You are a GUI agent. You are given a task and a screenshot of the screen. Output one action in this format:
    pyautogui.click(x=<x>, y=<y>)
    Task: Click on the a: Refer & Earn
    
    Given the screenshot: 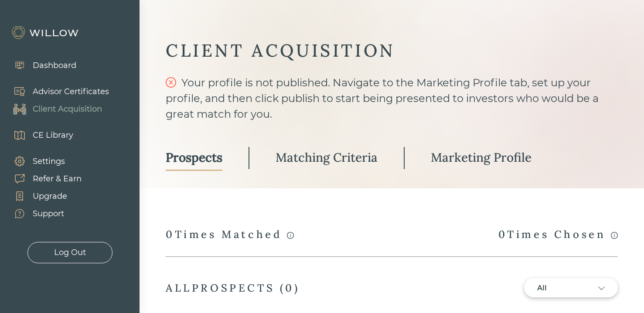 What is the action you would take?
    pyautogui.click(x=43, y=178)
    